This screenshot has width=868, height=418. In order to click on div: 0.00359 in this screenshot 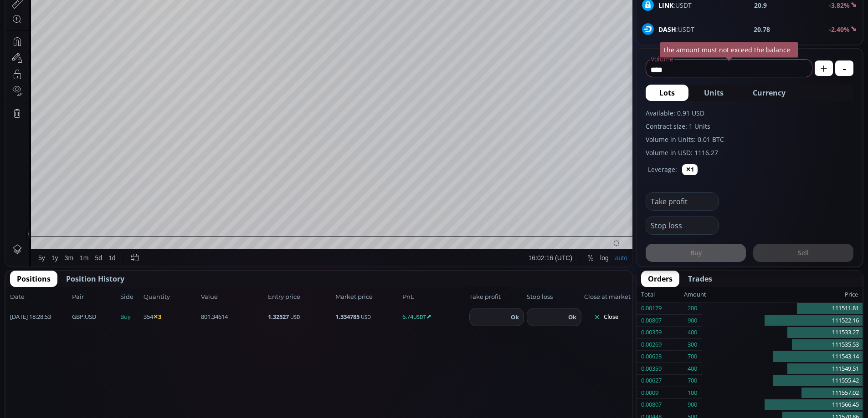, I will do `click(651, 333)`.